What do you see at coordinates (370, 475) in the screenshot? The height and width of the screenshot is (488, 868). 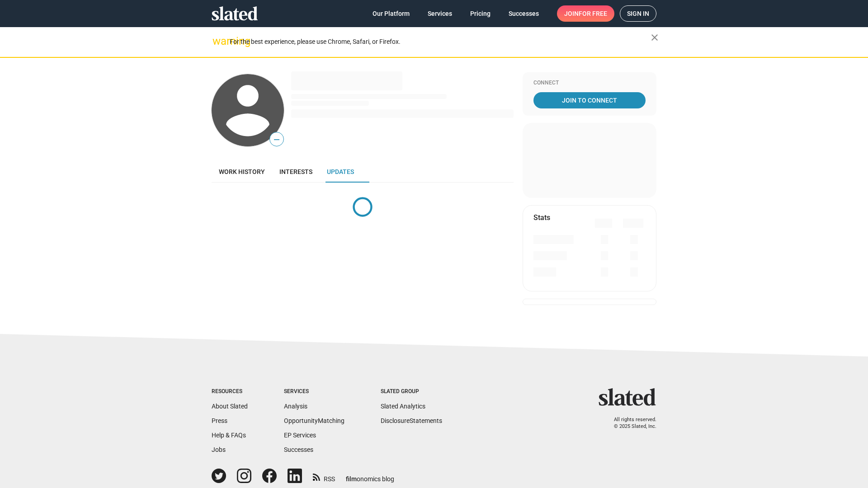 I see `a: filmonomics blog` at bounding box center [370, 475].